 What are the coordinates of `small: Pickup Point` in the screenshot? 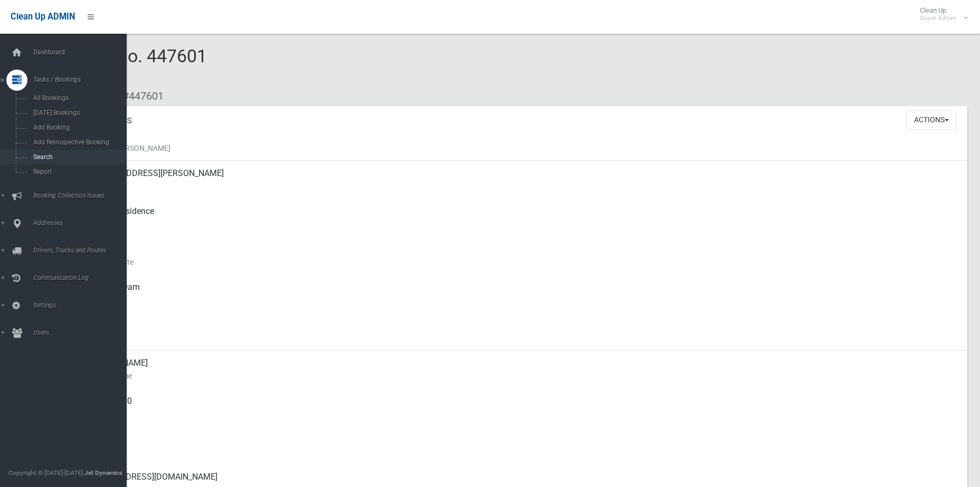 It's located at (521, 224).